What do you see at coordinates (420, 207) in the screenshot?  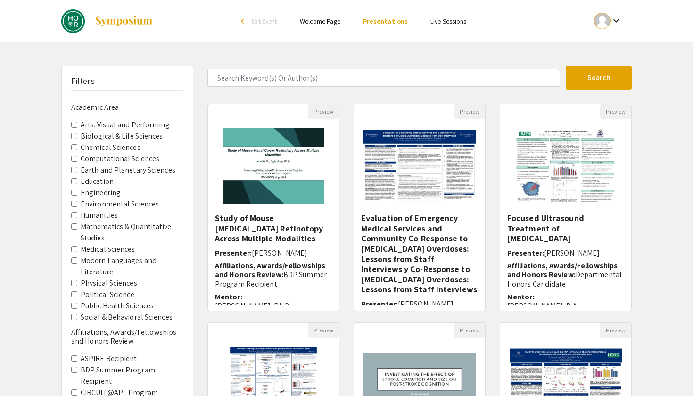 I see `div: Open Presentation <p>Evaluation of Emergency Medical Services and Community Co-Response to Opioid...` at bounding box center [420, 207].